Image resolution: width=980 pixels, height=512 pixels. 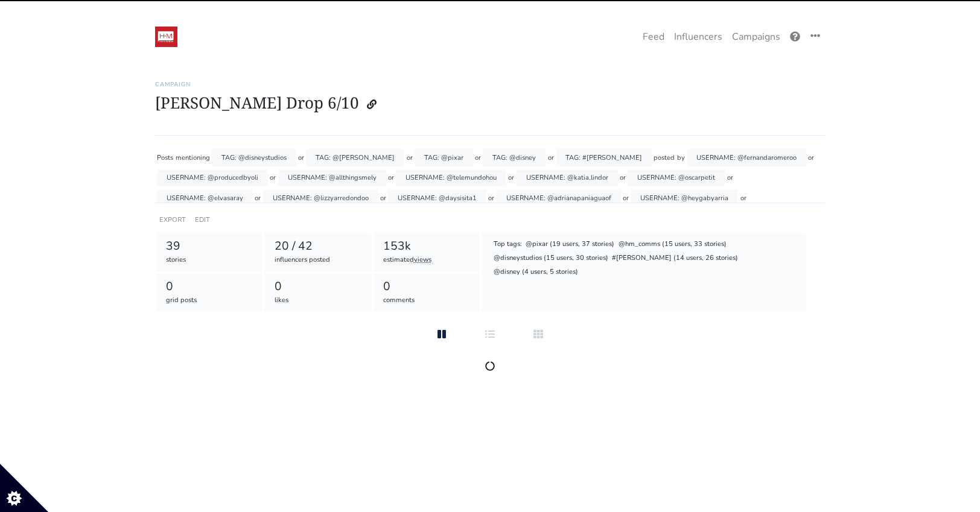 What do you see at coordinates (205, 198) in the screenshot?
I see `div: USERNAME: @elvasaray` at bounding box center [205, 198].